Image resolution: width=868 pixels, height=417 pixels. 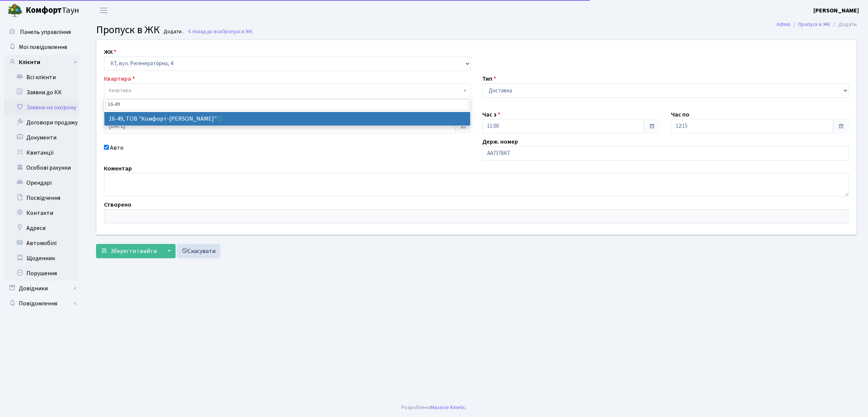 I want to click on b: Комфорт, so click(x=44, y=10).